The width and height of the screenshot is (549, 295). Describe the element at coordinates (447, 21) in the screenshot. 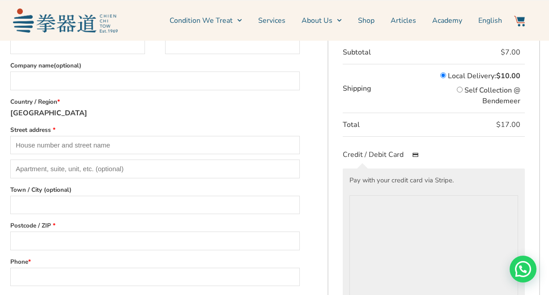

I see `a: Academy` at that location.